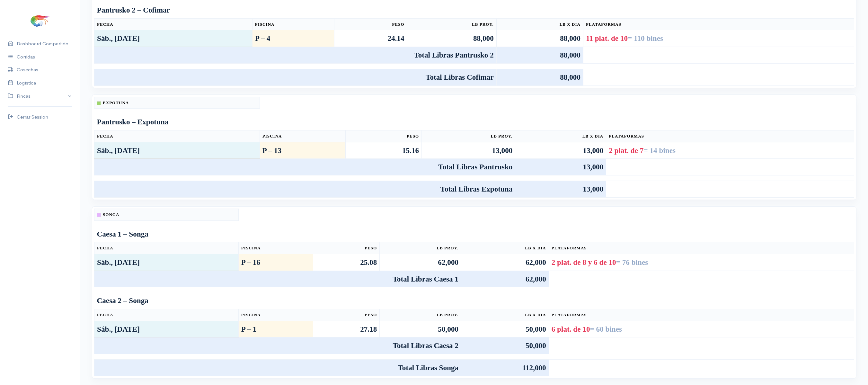 This screenshot has width=868, height=385. Describe the element at coordinates (347, 263) in the screenshot. I see `td: 25.08` at that location.